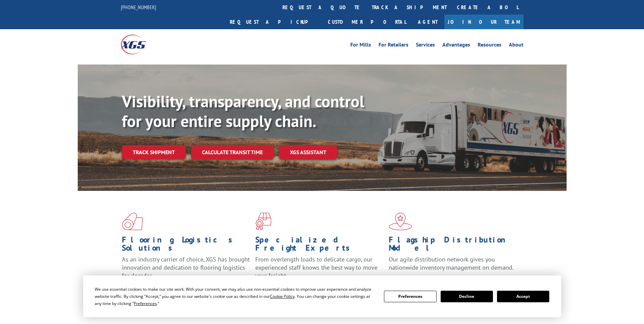  What do you see at coordinates (425, 46) in the screenshot?
I see `a: Services` at bounding box center [425, 46].